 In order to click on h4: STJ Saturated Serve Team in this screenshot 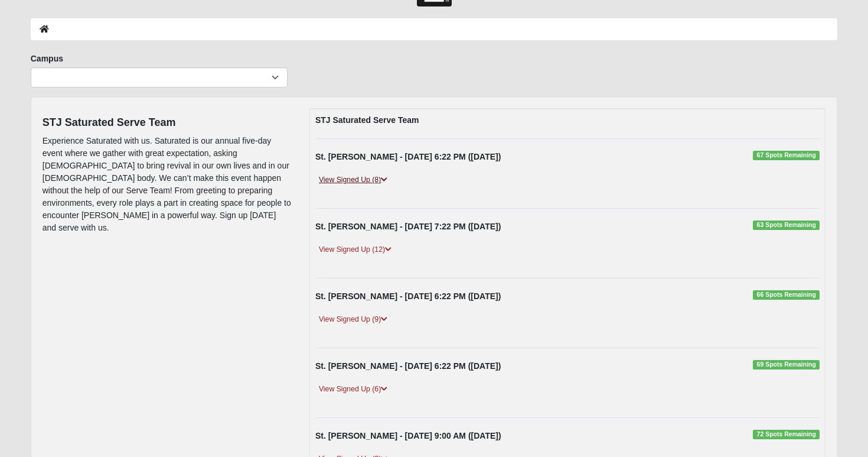, I will do `click(167, 123)`.